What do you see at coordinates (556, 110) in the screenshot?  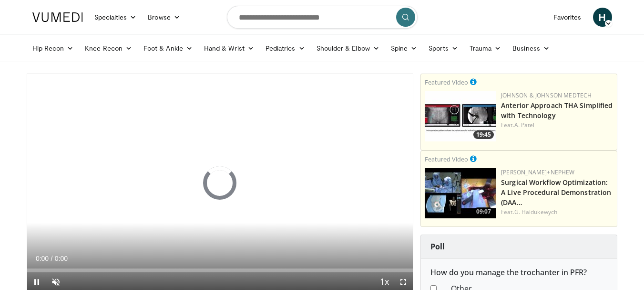 I see `a: Anterior Approach THA Simplified with Technology` at bounding box center [556, 110].